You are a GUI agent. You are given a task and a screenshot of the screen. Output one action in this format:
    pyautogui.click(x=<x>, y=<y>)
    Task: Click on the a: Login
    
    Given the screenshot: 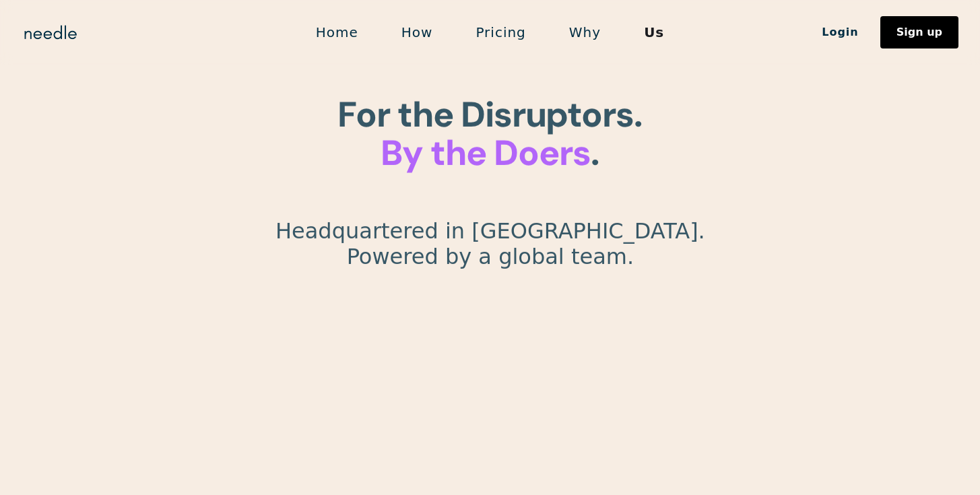 What is the action you would take?
    pyautogui.click(x=840, y=33)
    